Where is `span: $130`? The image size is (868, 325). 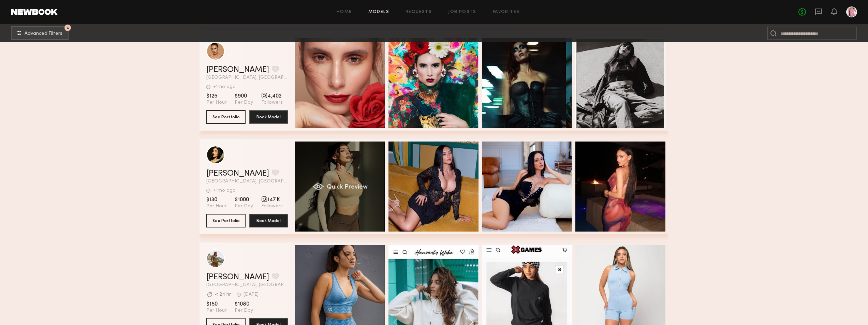
span: $130 is located at coordinates (216, 200).